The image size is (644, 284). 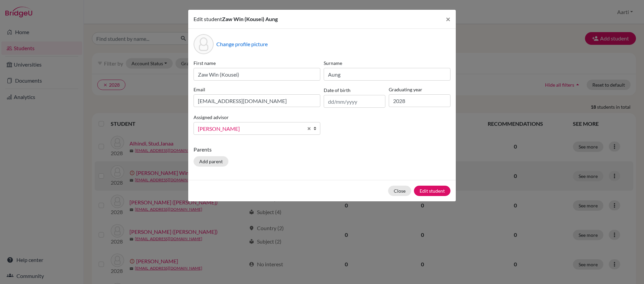 What do you see at coordinates (211, 161) in the screenshot?
I see `button: Add parent` at bounding box center [211, 161].